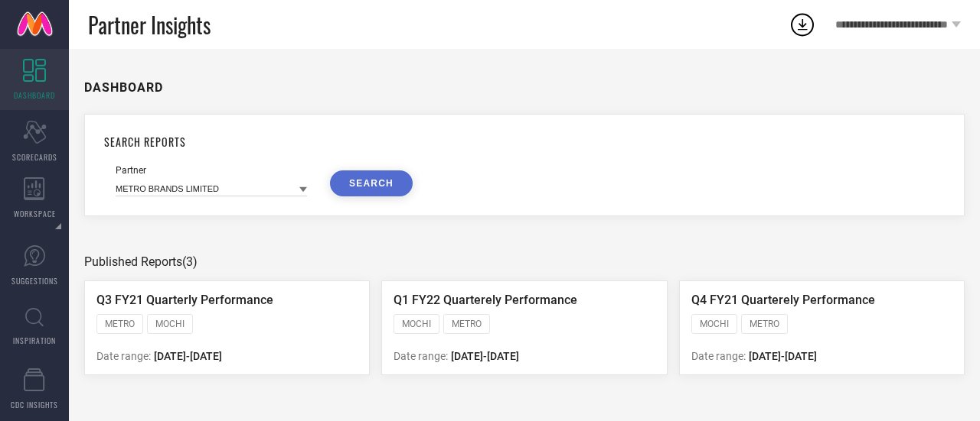  I want to click on span: WORKSPACE, so click(34, 213).